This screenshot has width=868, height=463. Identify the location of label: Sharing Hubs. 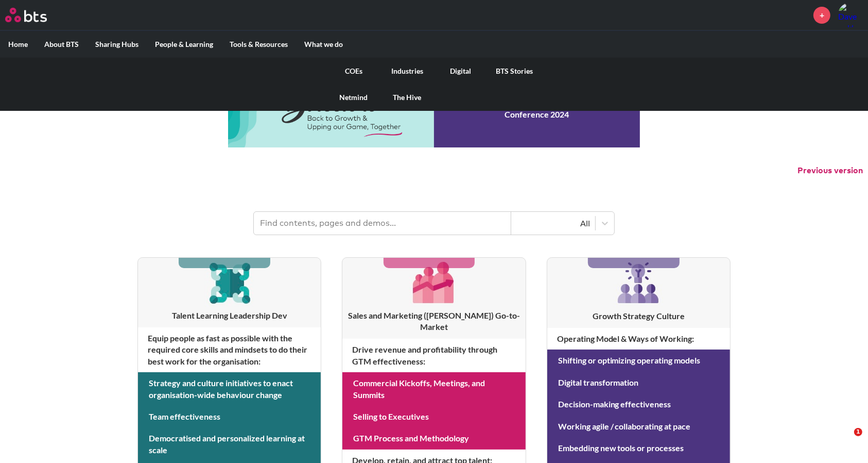
(117, 44).